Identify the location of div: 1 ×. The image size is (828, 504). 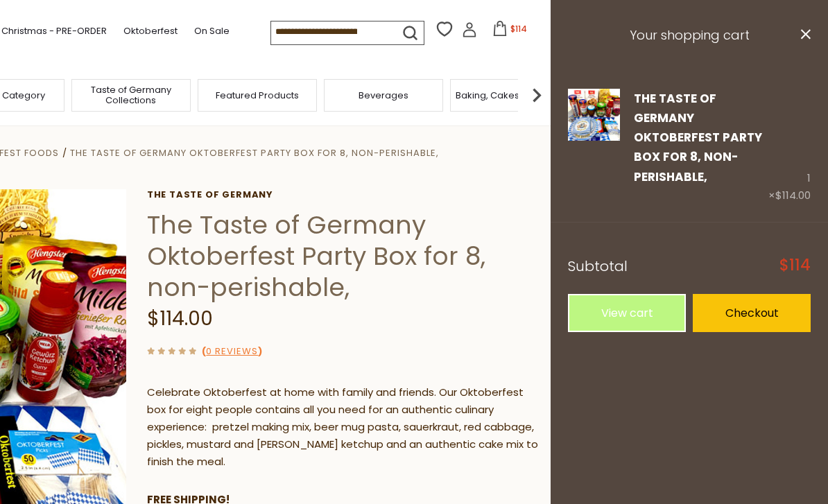
(789, 146).